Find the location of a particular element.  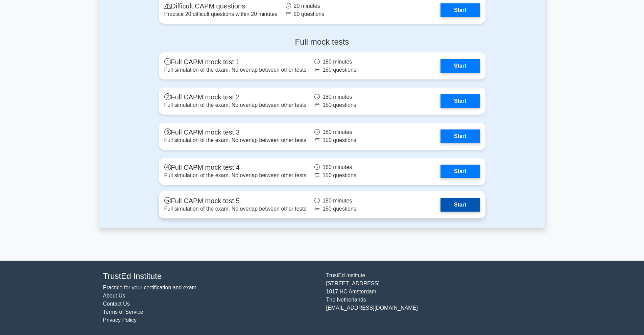

a: Terms of Service is located at coordinates (123, 312).